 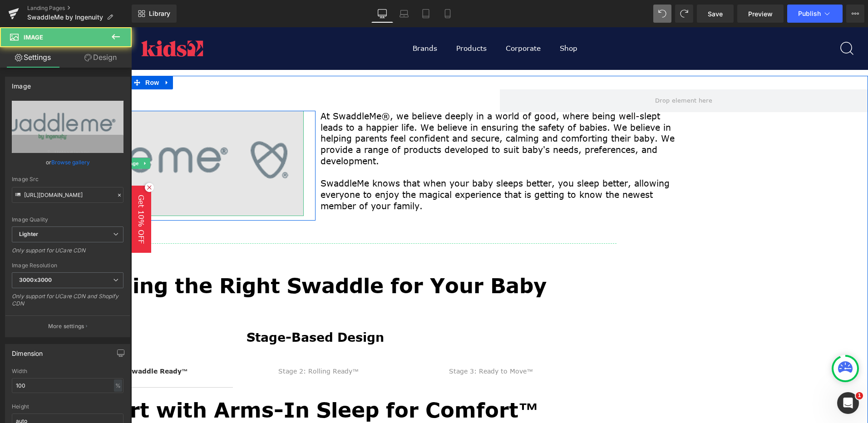 I want to click on b: Lighter, so click(x=29, y=234).